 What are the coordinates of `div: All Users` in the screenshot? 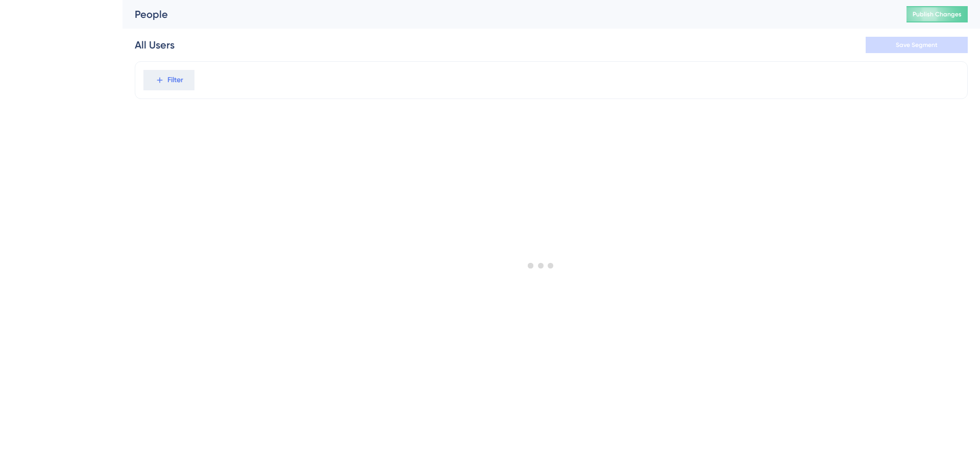 It's located at (155, 45).